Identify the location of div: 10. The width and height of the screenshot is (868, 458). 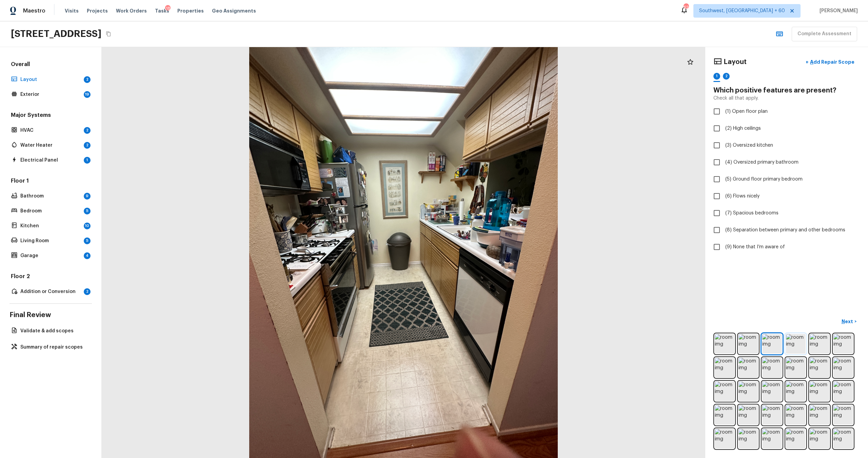
(88, 226).